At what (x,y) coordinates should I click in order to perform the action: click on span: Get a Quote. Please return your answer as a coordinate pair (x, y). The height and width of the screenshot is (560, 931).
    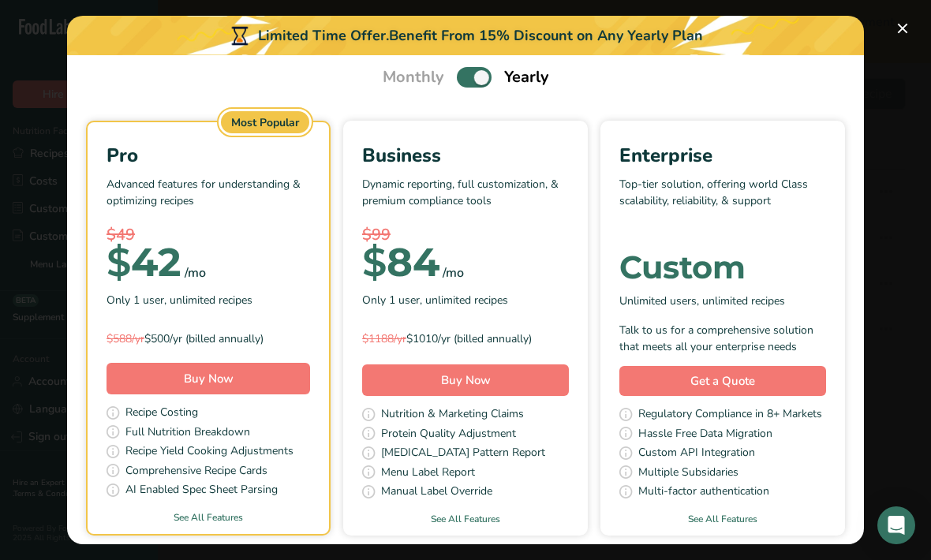
    Looking at the image, I should click on (723, 381).